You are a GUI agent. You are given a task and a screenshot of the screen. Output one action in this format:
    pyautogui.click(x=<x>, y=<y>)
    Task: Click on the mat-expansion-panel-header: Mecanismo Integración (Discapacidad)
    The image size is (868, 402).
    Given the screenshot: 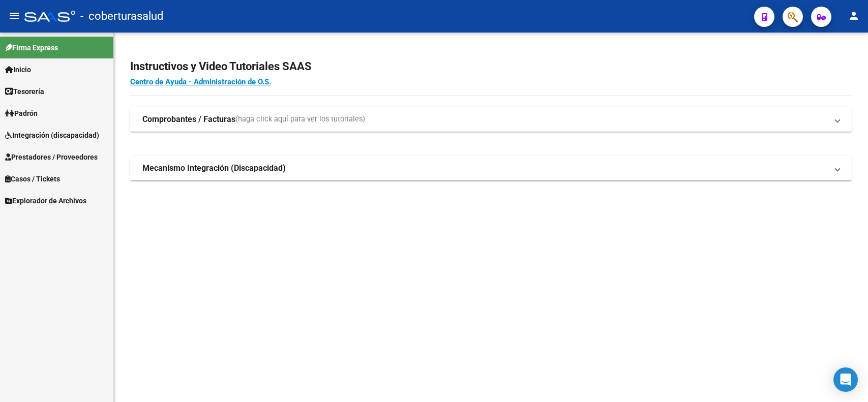 What is the action you would take?
    pyautogui.click(x=491, y=168)
    